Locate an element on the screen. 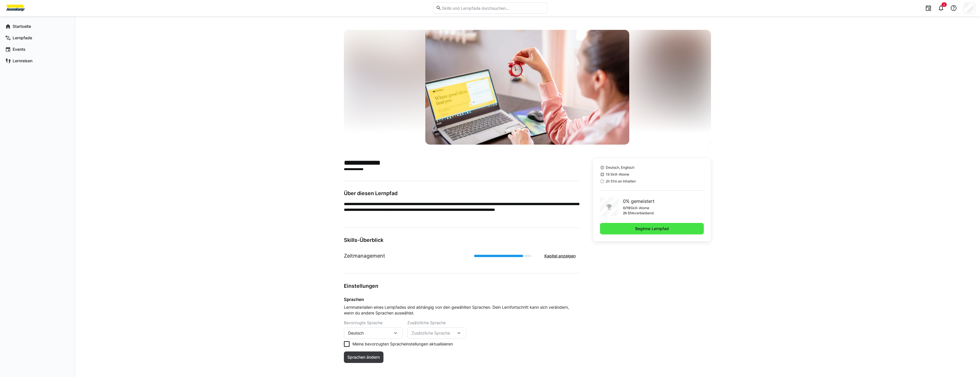 The image size is (980, 377). span: 19 Skill-Atome is located at coordinates (618, 174).